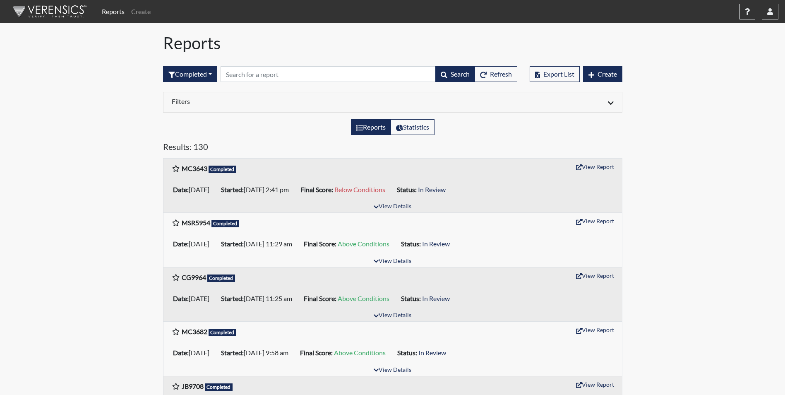  I want to click on b: CG9964, so click(194, 277).